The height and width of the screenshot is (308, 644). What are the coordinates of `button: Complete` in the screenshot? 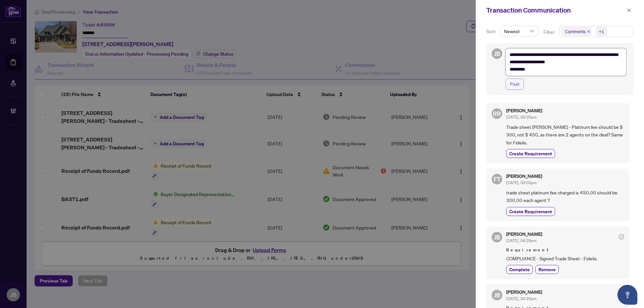 It's located at (520, 269).